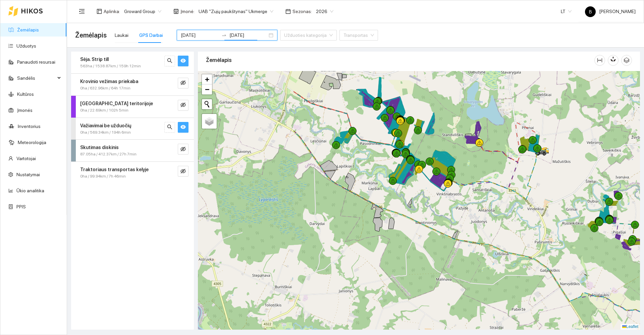  What do you see at coordinates (91, 35) in the screenshot?
I see `span: Žemėlapis` at bounding box center [91, 35].